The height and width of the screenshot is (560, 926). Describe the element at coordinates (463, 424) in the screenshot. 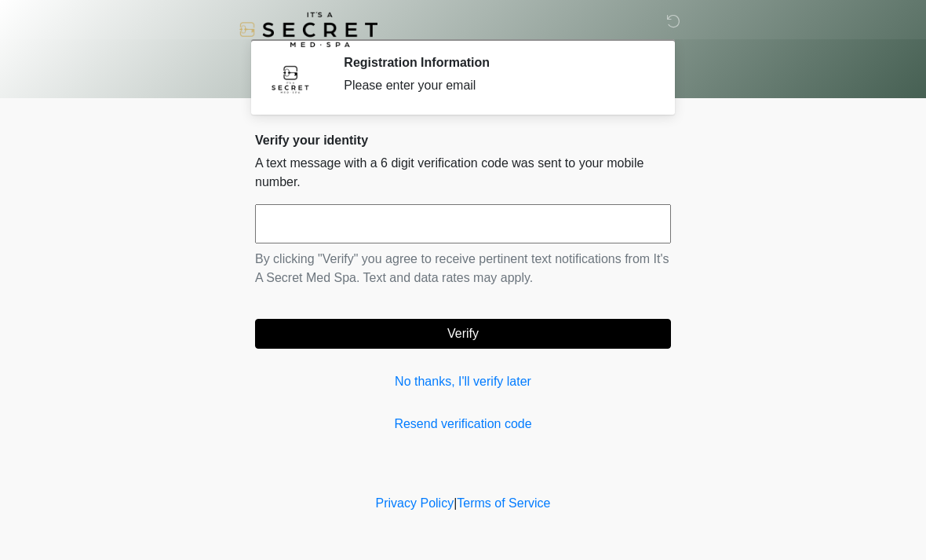

I see `a: Resend verification code` at that location.